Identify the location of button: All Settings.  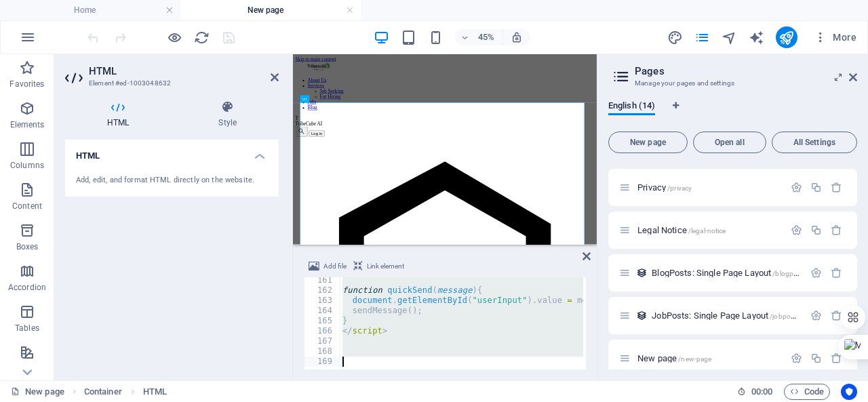
(815, 142).